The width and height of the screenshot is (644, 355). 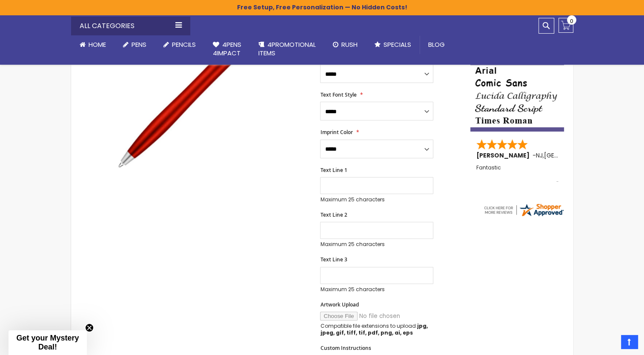 I want to click on span: Imprint Color, so click(x=336, y=132).